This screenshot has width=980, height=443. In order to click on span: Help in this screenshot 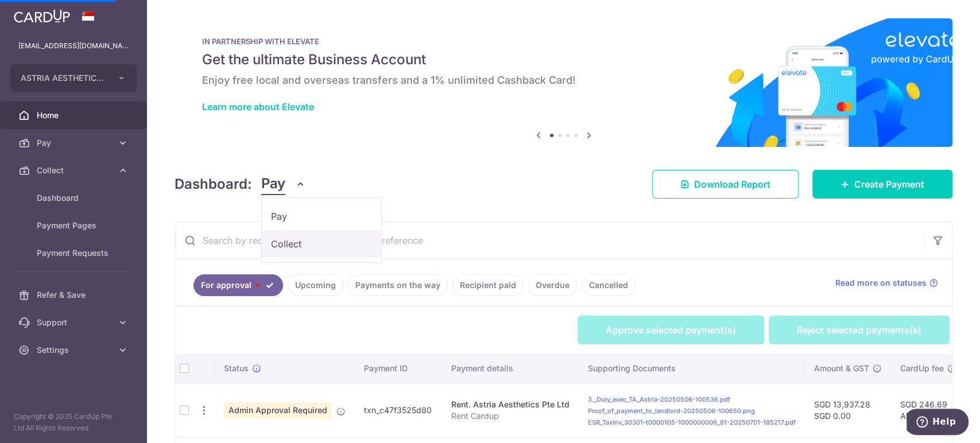, I will do `click(37, 13)`.